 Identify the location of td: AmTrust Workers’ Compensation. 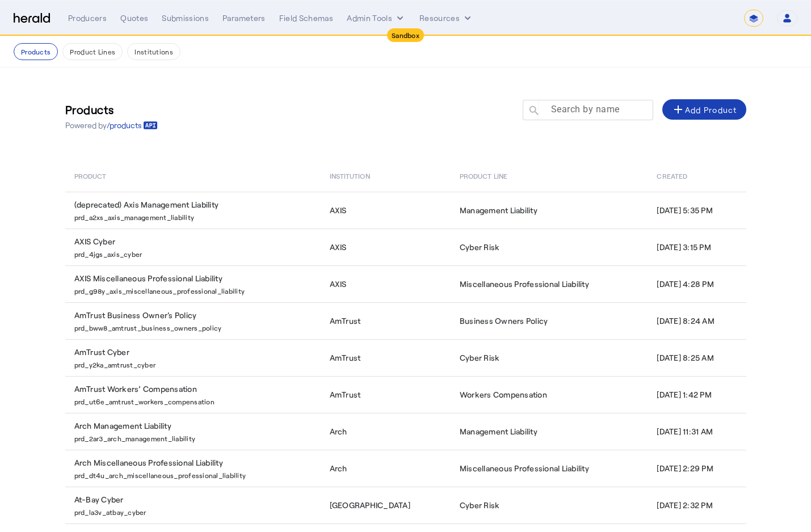
(193, 394).